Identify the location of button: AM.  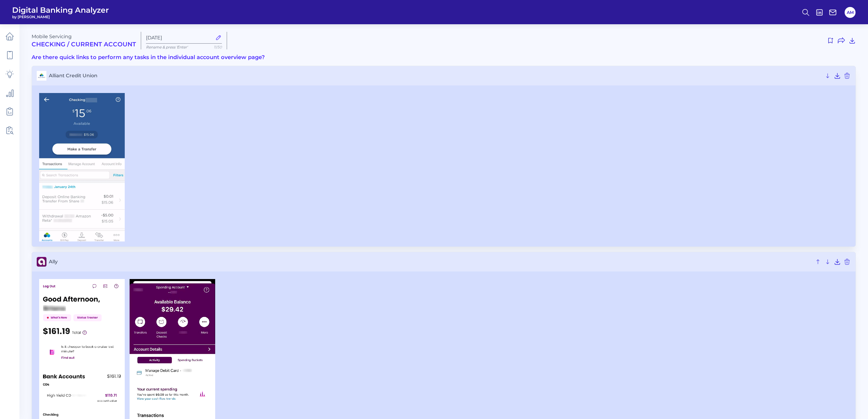
(851, 13).